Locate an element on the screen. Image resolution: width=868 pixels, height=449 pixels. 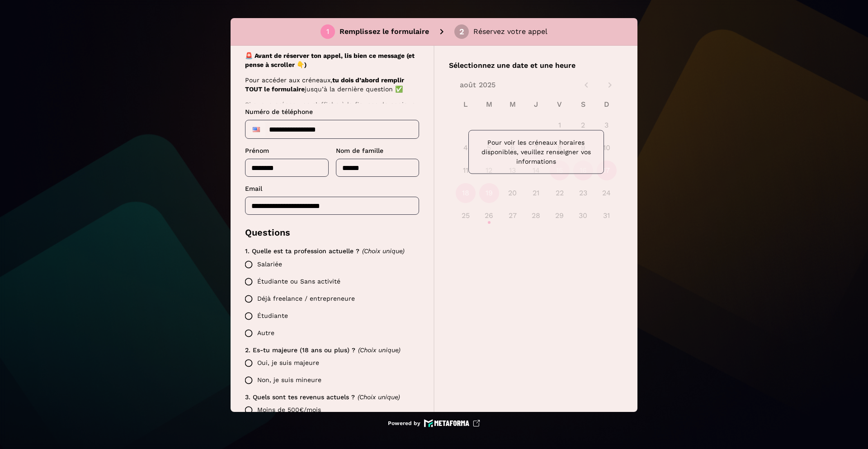
label: Étudiante ou Sans activité is located at coordinates (330, 281).